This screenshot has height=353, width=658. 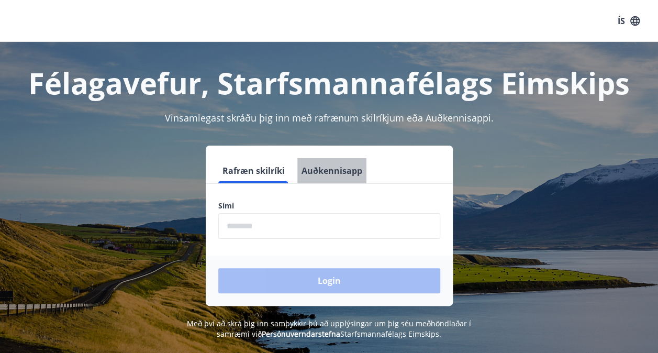 What do you see at coordinates (329, 328) in the screenshot?
I see `span: Með því að skrá þig inn samþykkir þú að upplýsingar um þig séu meðhöndlaðar í samræmi við Starfsm...` at bounding box center [329, 328].